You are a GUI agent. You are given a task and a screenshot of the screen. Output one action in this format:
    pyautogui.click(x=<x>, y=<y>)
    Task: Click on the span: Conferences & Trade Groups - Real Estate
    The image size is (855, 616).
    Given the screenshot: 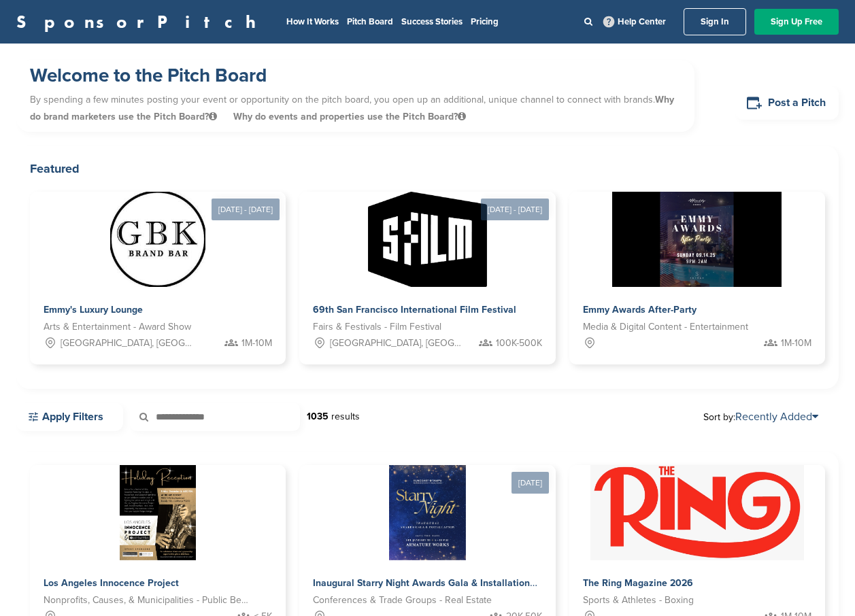 What is the action you would take?
    pyautogui.click(x=402, y=600)
    